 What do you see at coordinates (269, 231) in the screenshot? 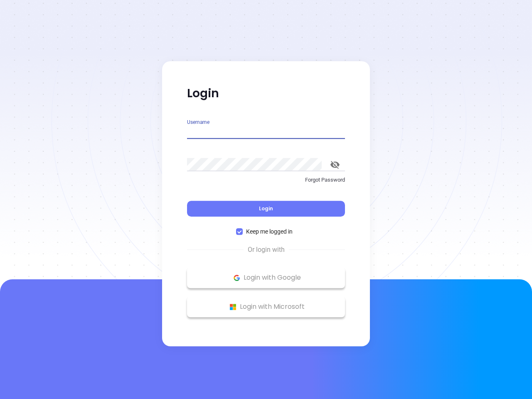
I see `span: Keep me logged in` at bounding box center [269, 231].